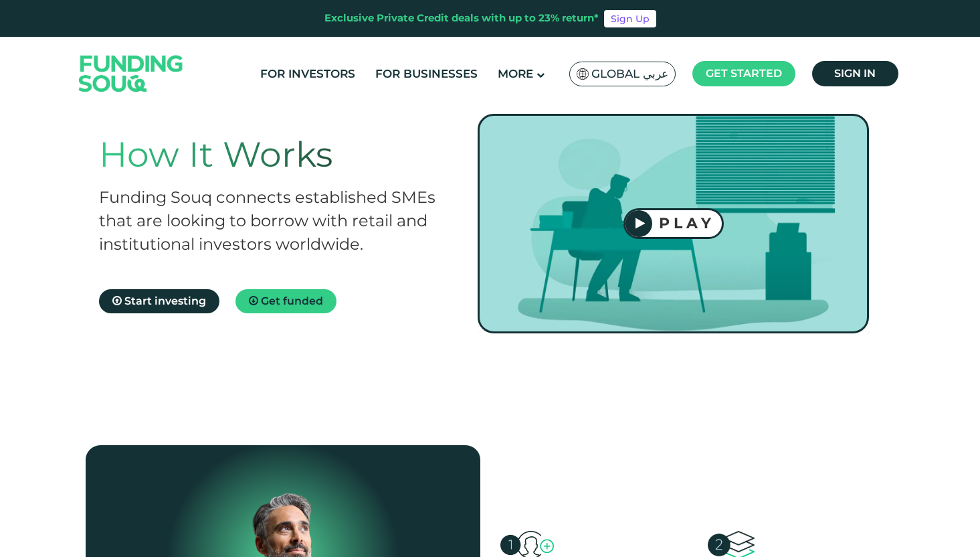 The image size is (980, 557). I want to click on img: Logo, so click(131, 73).